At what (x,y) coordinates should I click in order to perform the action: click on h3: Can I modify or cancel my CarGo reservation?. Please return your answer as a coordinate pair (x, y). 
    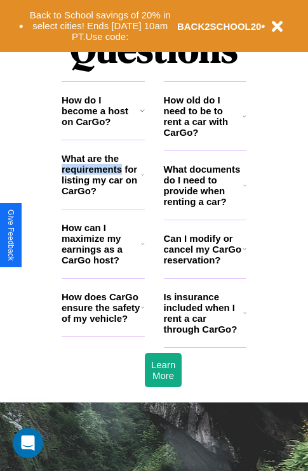
    Looking at the image, I should click on (203, 249).